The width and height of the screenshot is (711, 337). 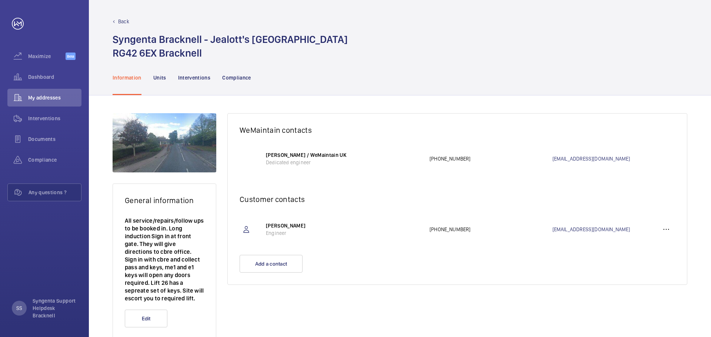 I want to click on p: Dedicated engineer, so click(x=344, y=163).